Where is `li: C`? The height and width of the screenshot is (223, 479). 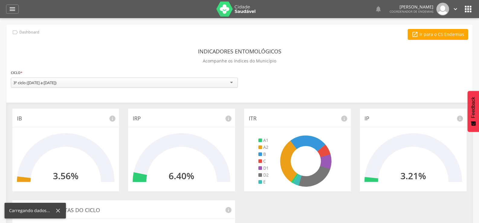
li: C is located at coordinates (263, 161).